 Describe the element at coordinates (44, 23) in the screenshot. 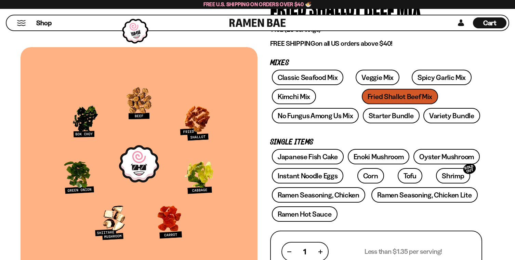

I see `a: Shop` at that location.